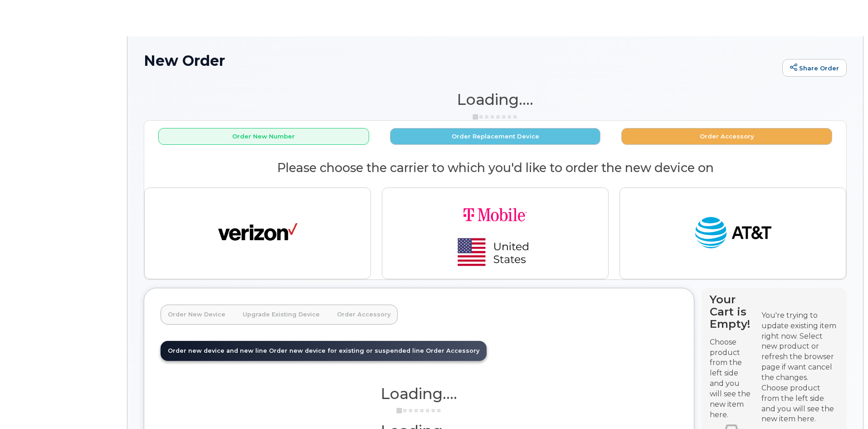  Describe the element at coordinates (727, 136) in the screenshot. I see `button: Order Accessory` at that location.